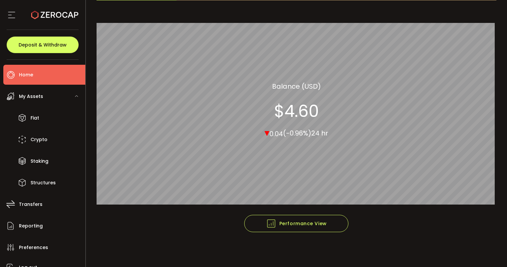 The image size is (507, 267). Describe the element at coordinates (31, 204) in the screenshot. I see `span: Transfers` at that location.